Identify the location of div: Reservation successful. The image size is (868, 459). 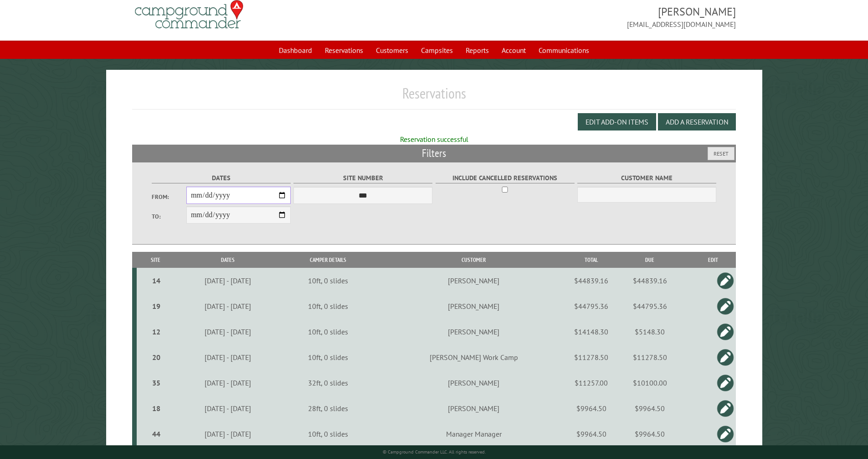
(434, 139).